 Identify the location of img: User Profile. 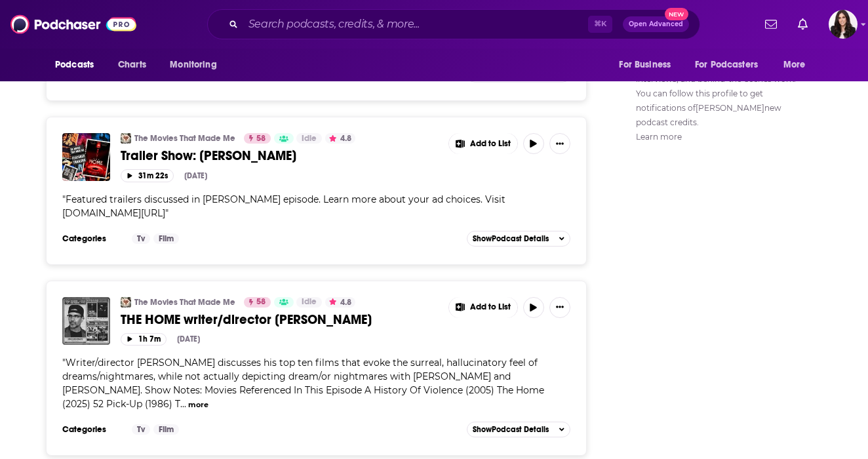
(844, 24).